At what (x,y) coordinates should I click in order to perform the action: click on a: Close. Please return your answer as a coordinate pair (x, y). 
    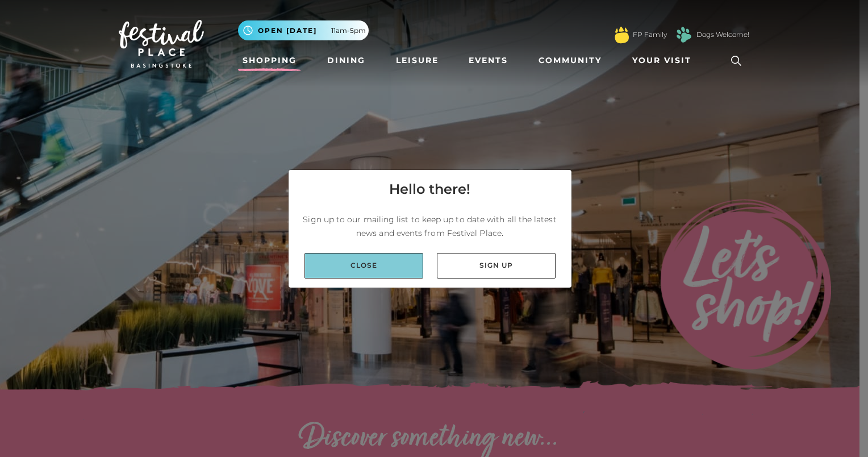
    Looking at the image, I should click on (363, 265).